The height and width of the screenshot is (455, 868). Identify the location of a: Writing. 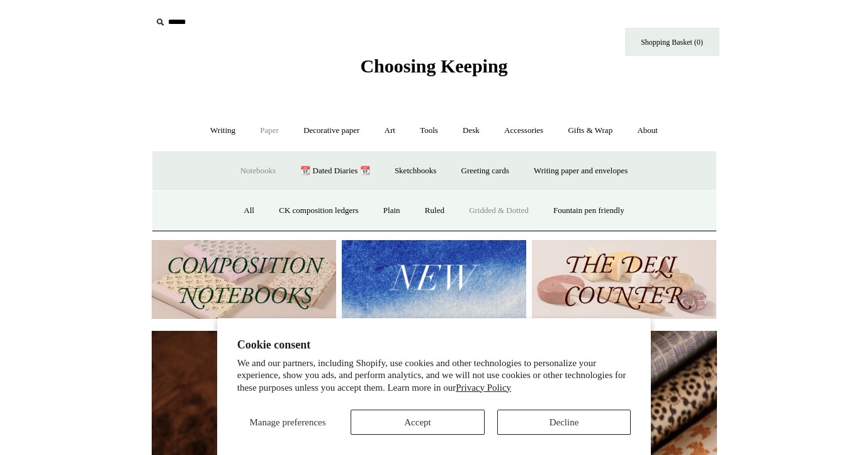
(223, 130).